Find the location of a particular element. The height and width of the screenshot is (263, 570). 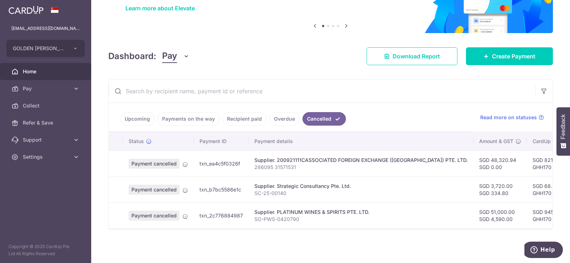

a: Create Payment is located at coordinates (510, 56).